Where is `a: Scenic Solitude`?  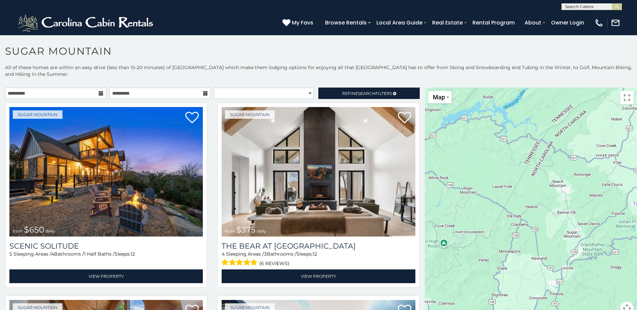 a: Scenic Solitude is located at coordinates (106, 246).